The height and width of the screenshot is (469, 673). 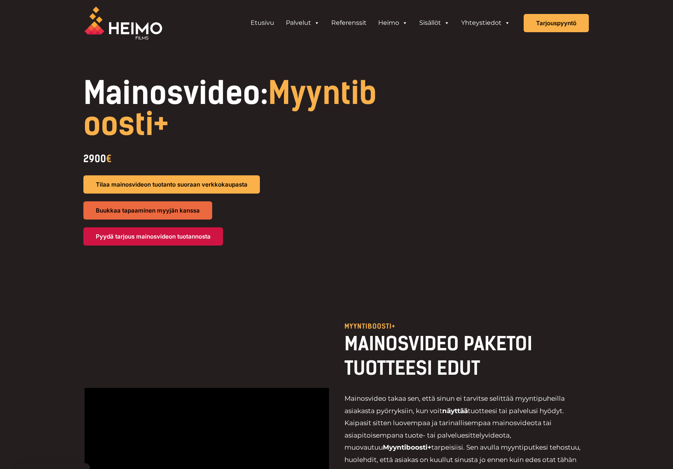 What do you see at coordinates (236, 109) in the screenshot?
I see `h1: Mainosvideo:` at bounding box center [236, 109].